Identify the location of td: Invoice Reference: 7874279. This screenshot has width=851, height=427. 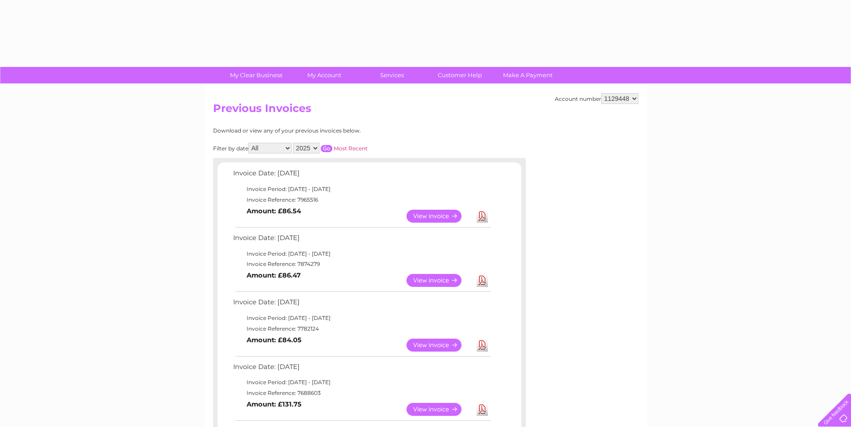
(361, 264).